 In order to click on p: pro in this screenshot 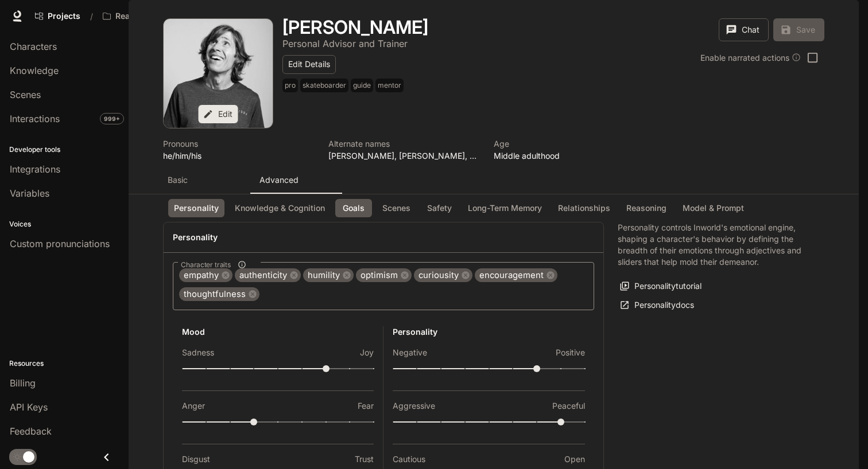, I will do `click(290, 85)`.